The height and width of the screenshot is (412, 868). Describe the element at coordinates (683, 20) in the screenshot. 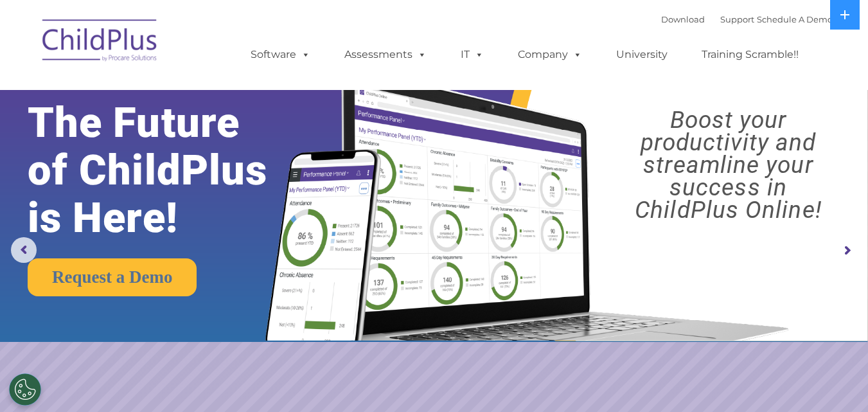

I see `a: Download` at that location.